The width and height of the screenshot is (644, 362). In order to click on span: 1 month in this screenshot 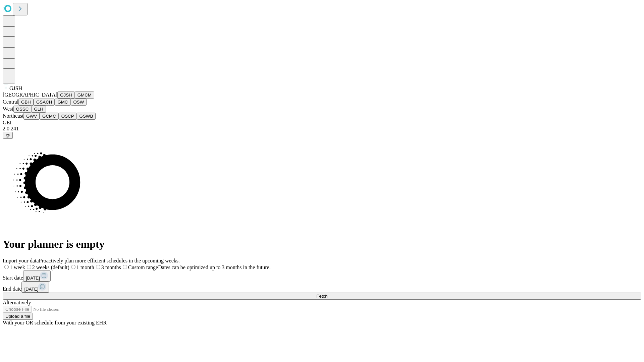, I will do `click(85, 267)`.